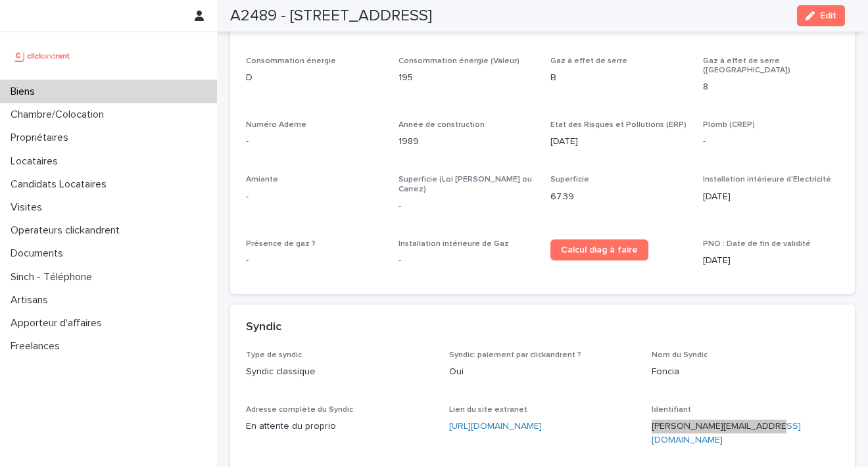 This screenshot has height=467, width=868. Describe the element at coordinates (772, 87) in the screenshot. I see `p: 8` at that location.